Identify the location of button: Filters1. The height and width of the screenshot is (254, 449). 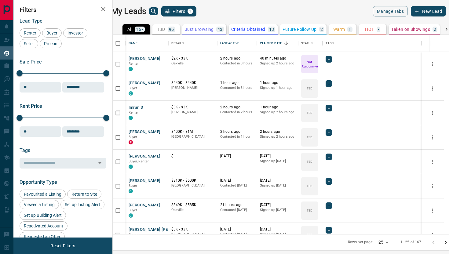
(179, 11).